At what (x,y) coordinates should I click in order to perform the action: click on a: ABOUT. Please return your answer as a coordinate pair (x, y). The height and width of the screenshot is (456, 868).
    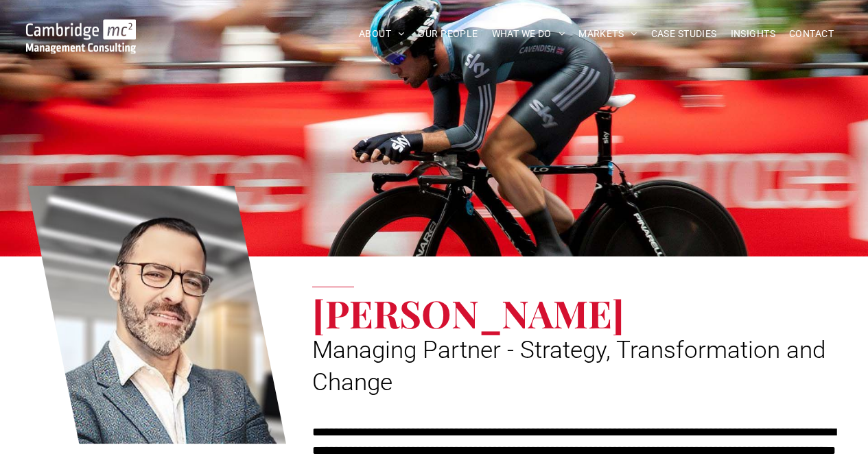
    Looking at the image, I should click on (382, 34).